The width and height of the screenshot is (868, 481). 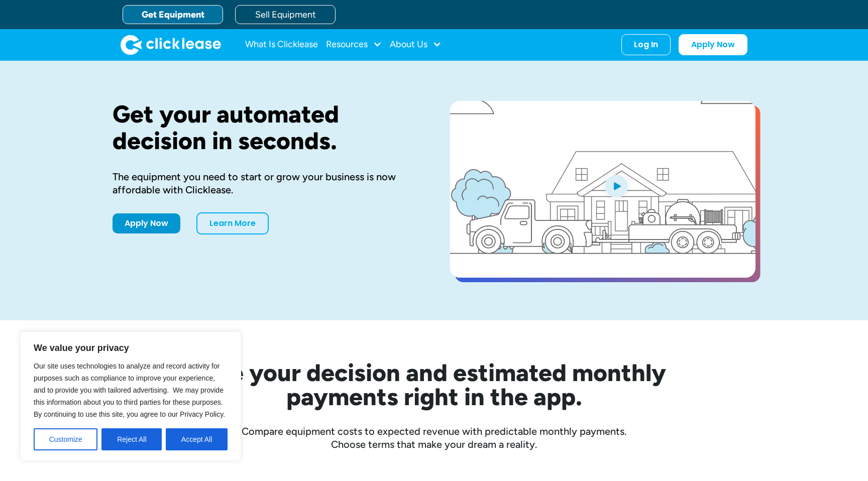 I want to click on a: What Is Clicklease, so click(x=281, y=45).